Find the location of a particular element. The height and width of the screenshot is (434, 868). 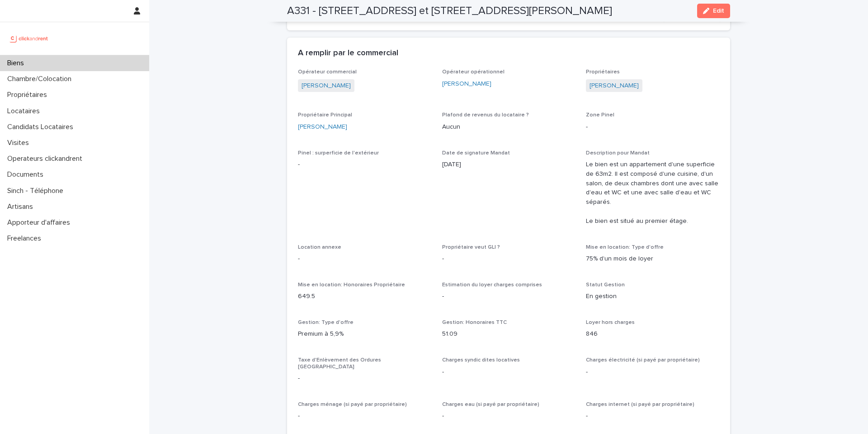

p: 649.5 is located at coordinates (364, 296).